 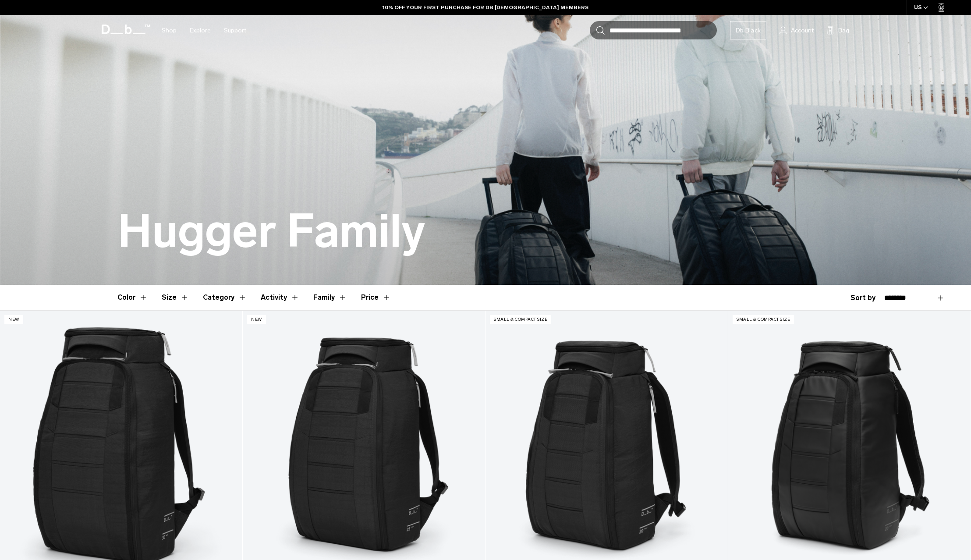 I want to click on a: Support, so click(x=235, y=30).